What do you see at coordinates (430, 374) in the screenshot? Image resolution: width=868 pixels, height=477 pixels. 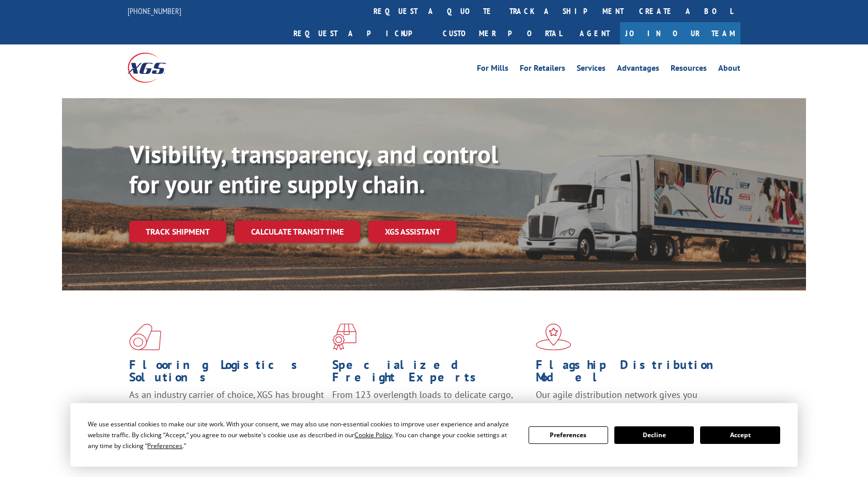 I see `h1: Specialized Freight Experts` at bounding box center [430, 374].